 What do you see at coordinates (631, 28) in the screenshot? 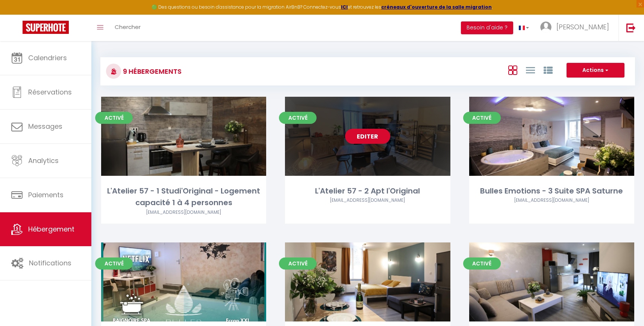
I see `img: logout` at bounding box center [631, 28].